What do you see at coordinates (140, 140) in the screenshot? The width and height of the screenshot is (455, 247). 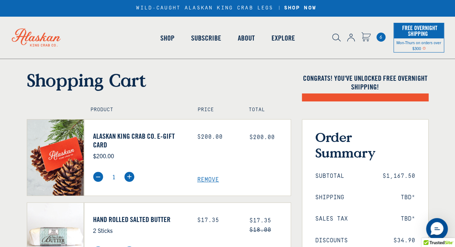 I see `a: Alaskan King Crab Co. e-Gift Card` at bounding box center [140, 140].